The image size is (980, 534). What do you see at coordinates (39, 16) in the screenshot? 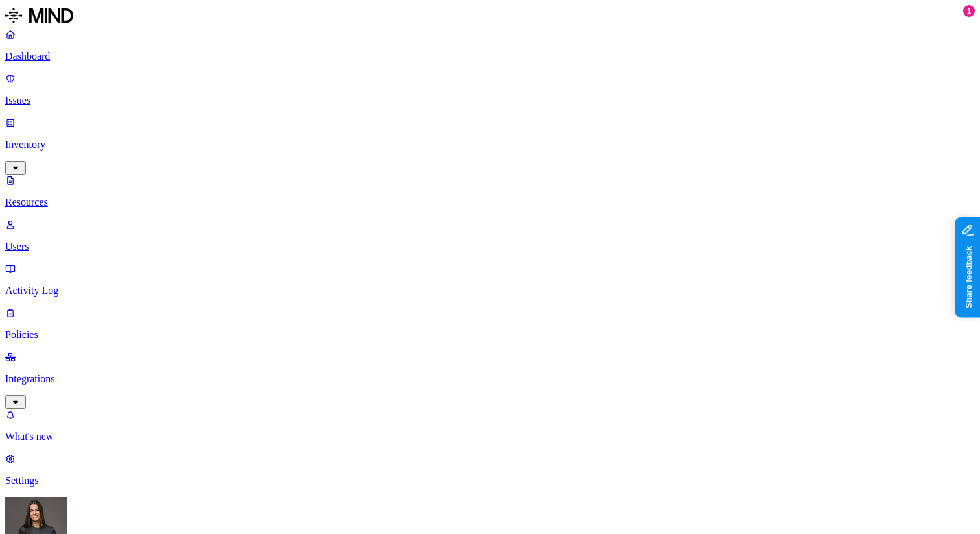
I see `img: MIND` at bounding box center [39, 16].